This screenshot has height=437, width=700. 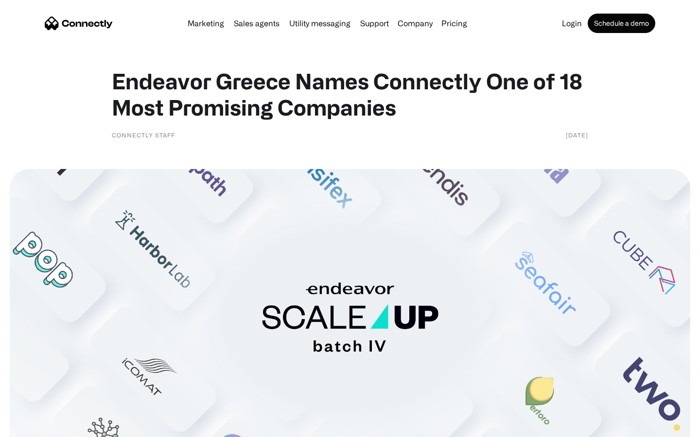 What do you see at coordinates (454, 23) in the screenshot?
I see `a: Pricing` at bounding box center [454, 23].